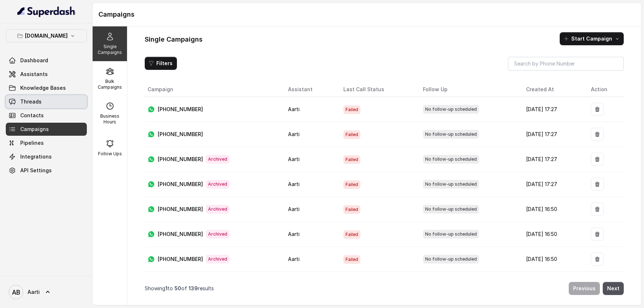 The image size is (644, 308). Describe the element at coordinates (16, 292) in the screenshot. I see `text: AB` at that location.